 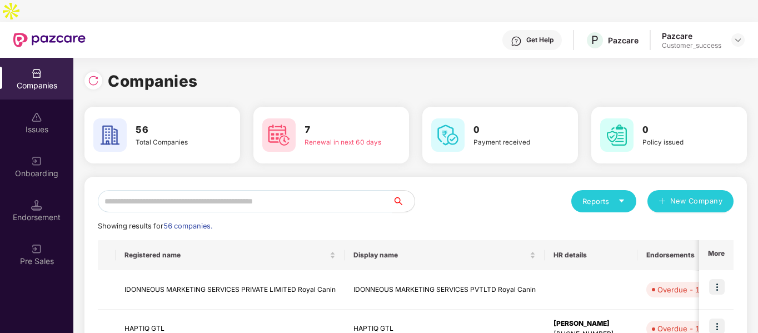 I want to click on button: plusNew Company, so click(x=691, y=201).